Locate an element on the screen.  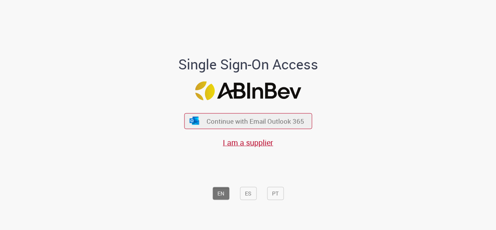
span: Continue with Email Outlook 365 is located at coordinates (255, 121).